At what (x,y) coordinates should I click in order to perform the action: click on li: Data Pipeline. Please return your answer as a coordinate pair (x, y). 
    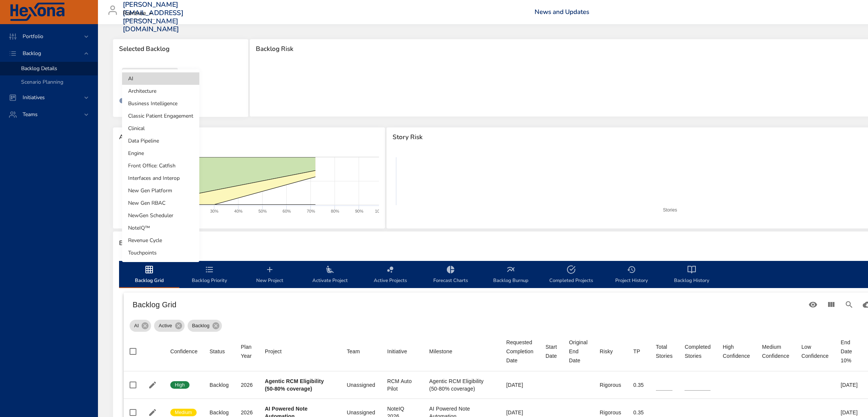
    Looking at the image, I should click on (161, 141).